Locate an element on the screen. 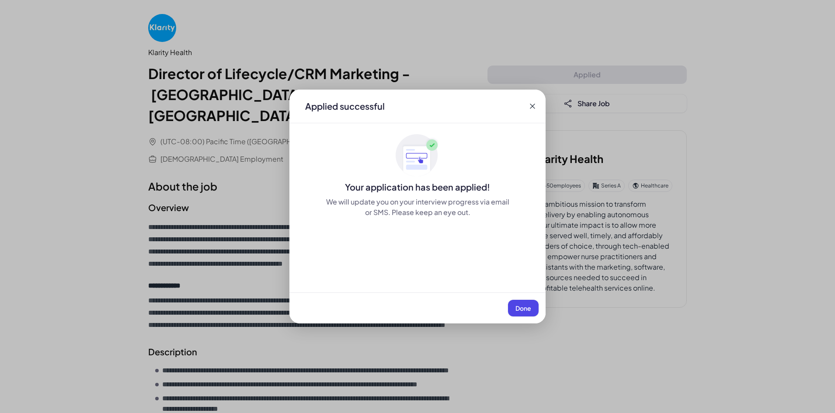  div: Your application has been applied! is located at coordinates (417, 187).